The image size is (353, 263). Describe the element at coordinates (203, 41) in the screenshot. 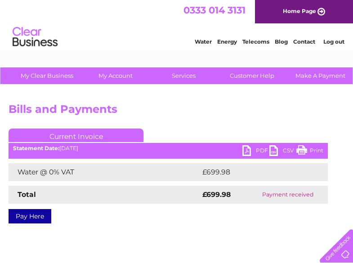

I see `a: Water` at that location.